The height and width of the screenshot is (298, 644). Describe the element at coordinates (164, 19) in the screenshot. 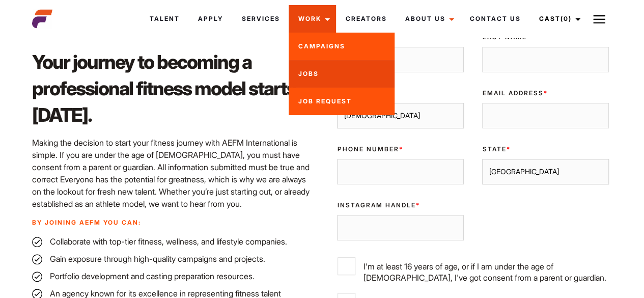

I see `a: Talent` at that location.